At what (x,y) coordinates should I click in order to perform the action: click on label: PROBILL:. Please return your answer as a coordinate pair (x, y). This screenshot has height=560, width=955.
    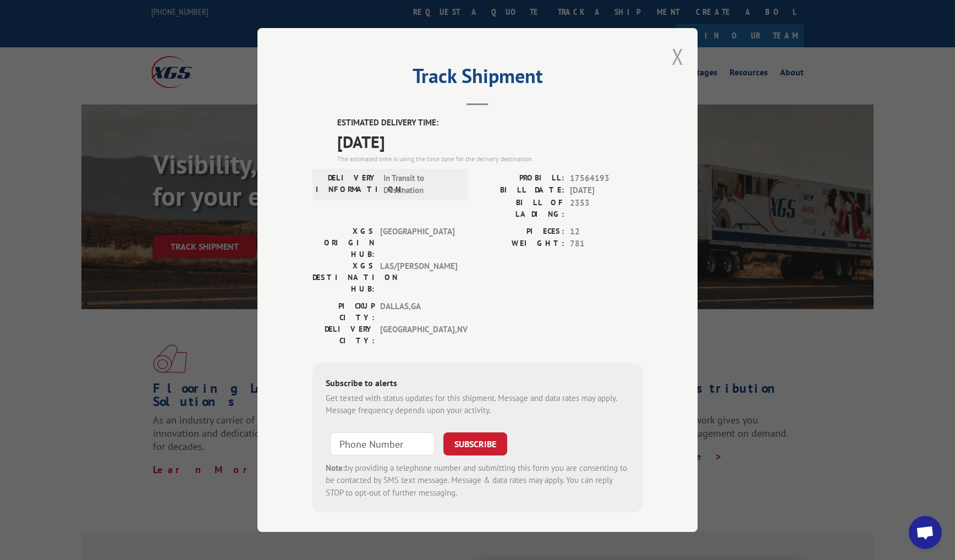
    Looking at the image, I should click on (521, 178).